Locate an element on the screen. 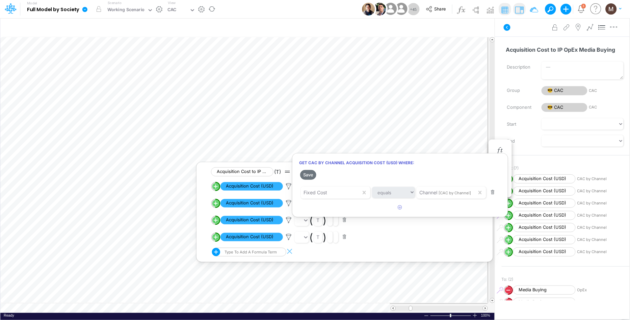  div: Channel is located at coordinates (445, 192).